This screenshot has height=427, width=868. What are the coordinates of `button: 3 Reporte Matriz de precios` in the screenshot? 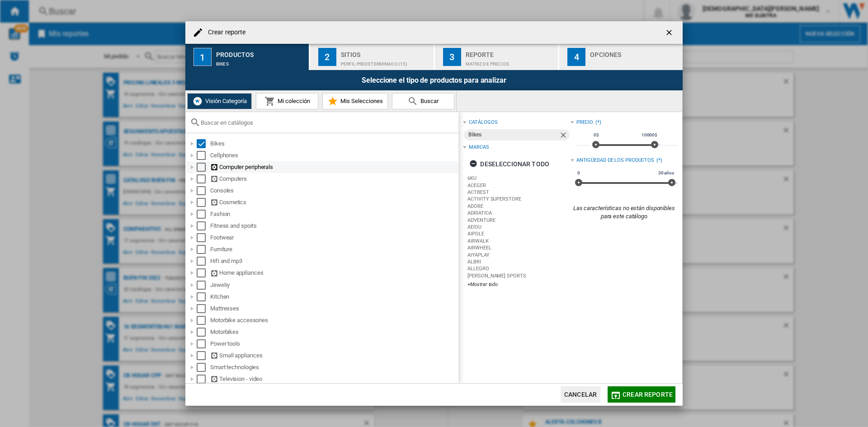 It's located at (497, 57).